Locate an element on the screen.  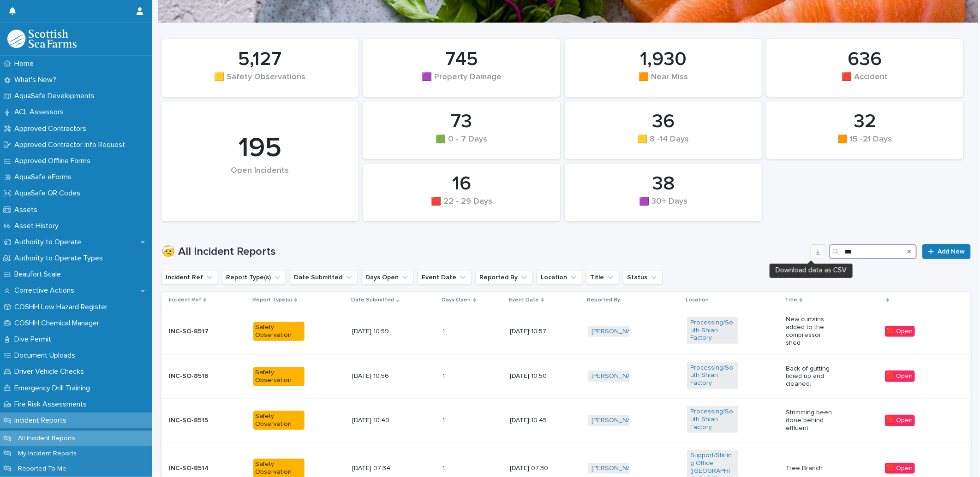
p: Authority to Operate is located at coordinates (49, 242).